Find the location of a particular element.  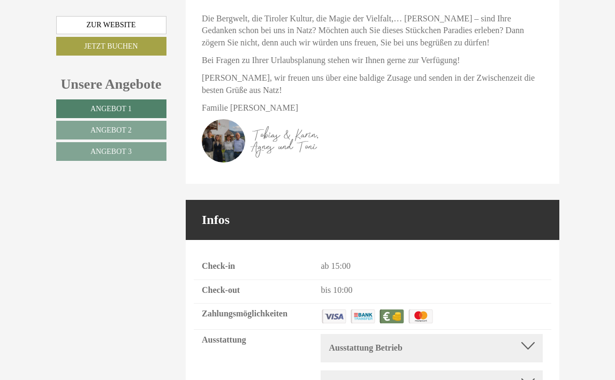

span: Angebot 2 is located at coordinates (111, 130).